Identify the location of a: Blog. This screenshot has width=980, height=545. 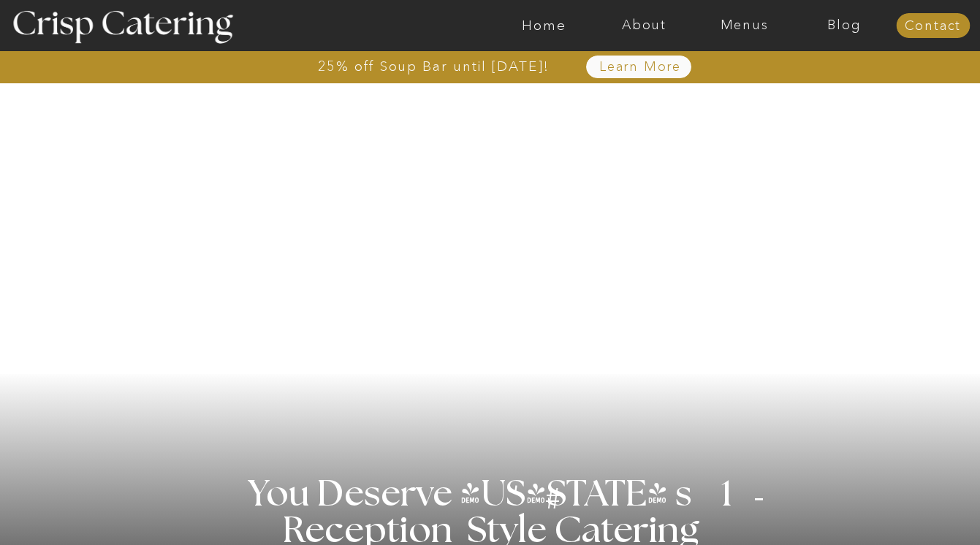
(844, 25).